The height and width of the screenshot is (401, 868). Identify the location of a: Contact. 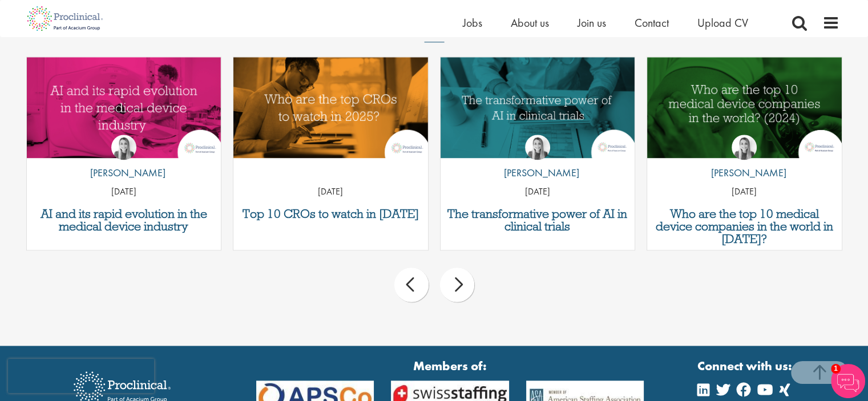
(652, 23).